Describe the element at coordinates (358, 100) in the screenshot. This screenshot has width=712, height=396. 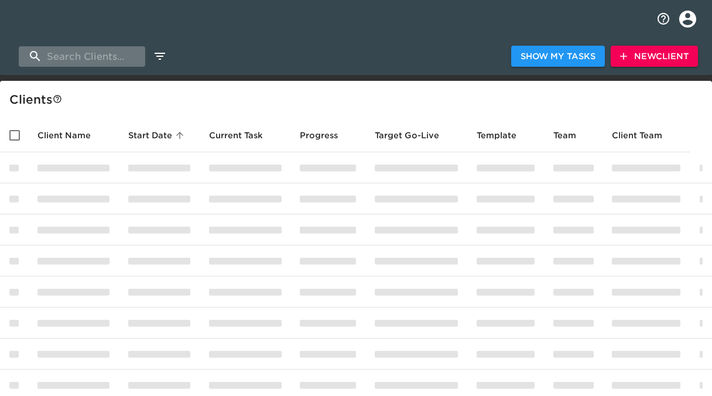
I see `div: Client s` at that location.